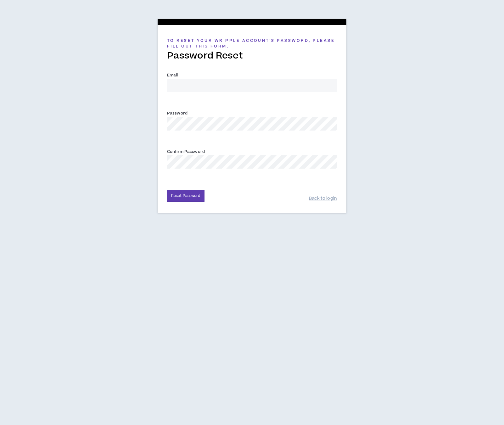 This screenshot has width=504, height=425. What do you see at coordinates (252, 43) in the screenshot?
I see `h5: To reset your Wripple Account's password, please fill out this form.` at bounding box center [252, 43].